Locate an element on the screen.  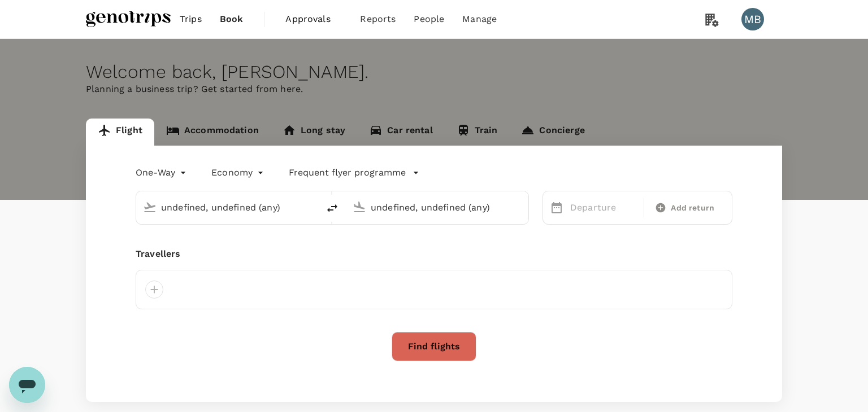
a: Concierge is located at coordinates (553, 132).